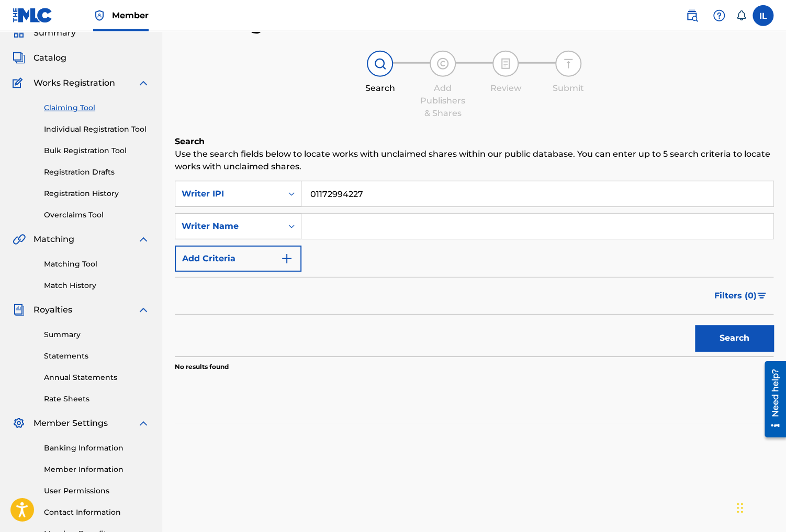  Describe the element at coordinates (97, 356) in the screenshot. I see `a: Statements` at that location.